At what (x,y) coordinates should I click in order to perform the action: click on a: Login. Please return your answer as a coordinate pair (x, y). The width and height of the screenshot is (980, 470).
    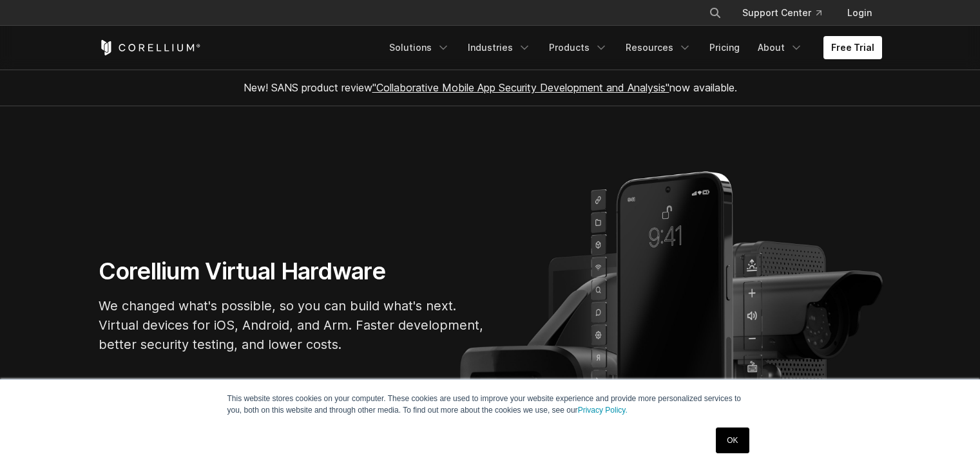
    Looking at the image, I should click on (859, 13).